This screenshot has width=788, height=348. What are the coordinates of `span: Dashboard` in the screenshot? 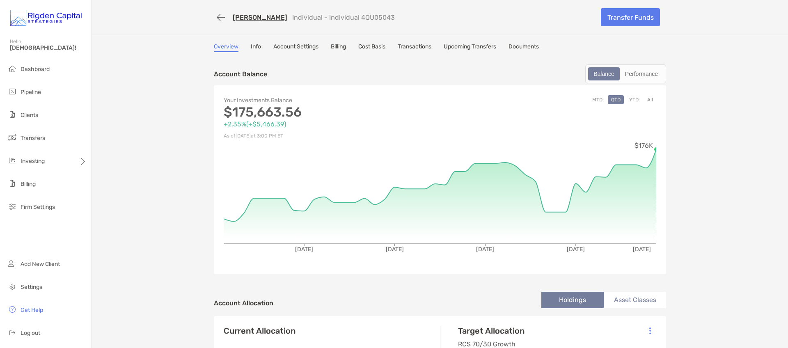 It's located at (35, 69).